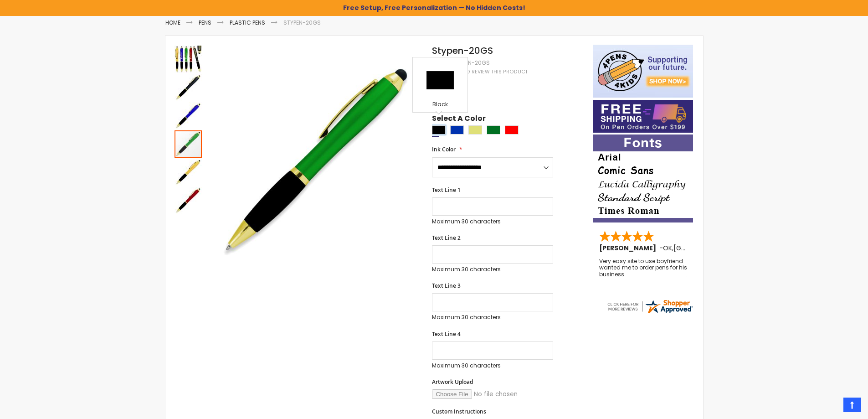 The width and height of the screenshot is (868, 419). What do you see at coordinates (459, 411) in the screenshot?
I see `span: Custom Instructions` at bounding box center [459, 411].